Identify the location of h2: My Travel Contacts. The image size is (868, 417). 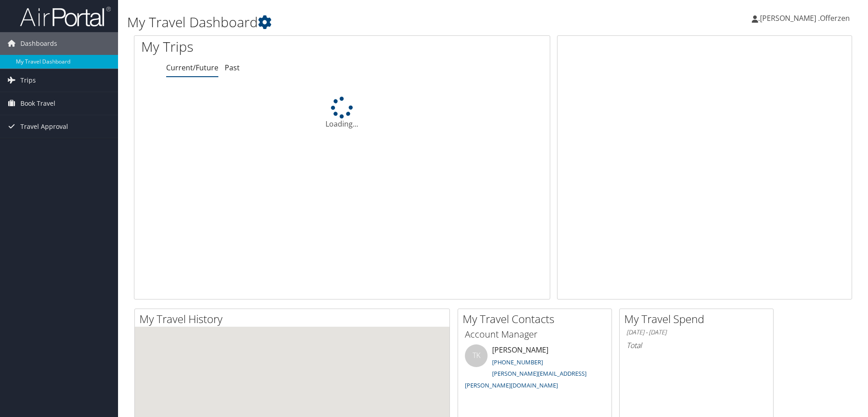
(538, 319).